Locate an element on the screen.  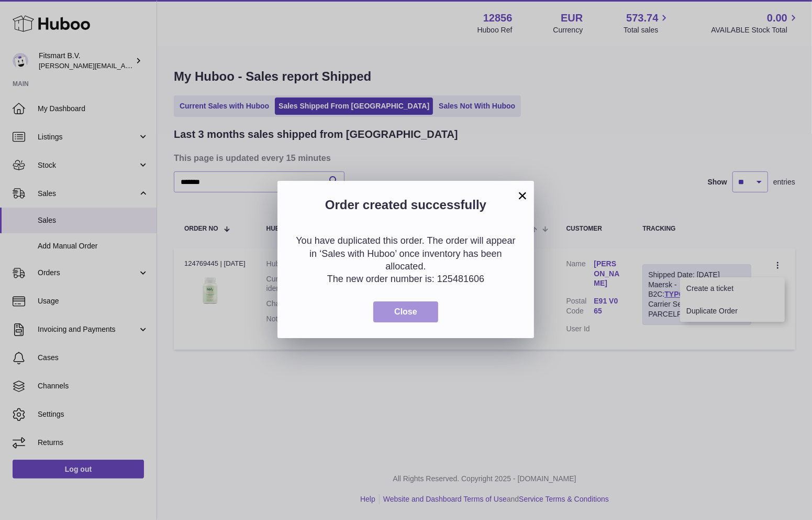
p: The new order number is: 125481606 is located at coordinates (406, 279).